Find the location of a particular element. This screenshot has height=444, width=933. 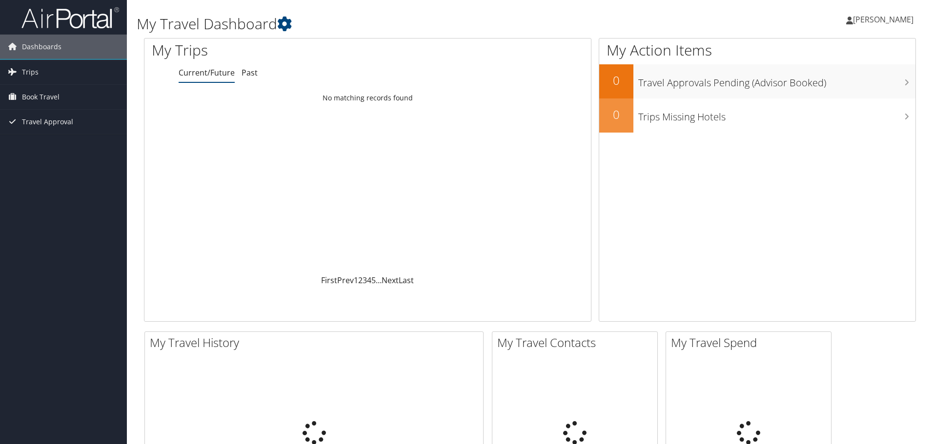

a: Next is located at coordinates (390, 281).